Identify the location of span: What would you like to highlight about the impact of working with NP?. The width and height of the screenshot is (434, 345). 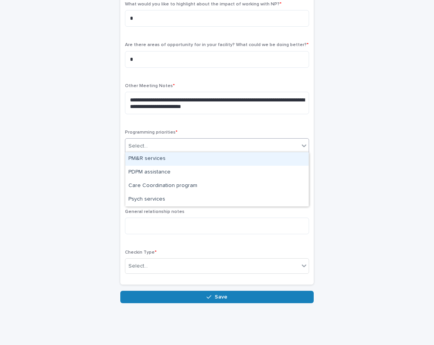
(203, 4).